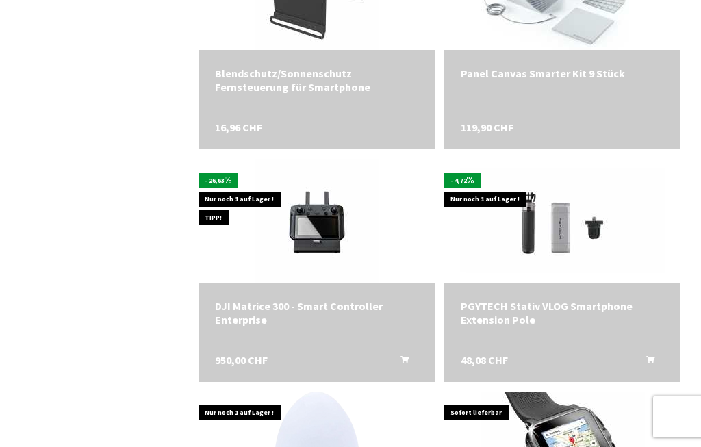 The width and height of the screenshot is (701, 447). What do you see at coordinates (562, 313) in the screenshot?
I see `a: PGYTECH Stativ VLOG Smartphone Extension Pole 48,08 CHF In den Warenkorb` at bounding box center [562, 313].